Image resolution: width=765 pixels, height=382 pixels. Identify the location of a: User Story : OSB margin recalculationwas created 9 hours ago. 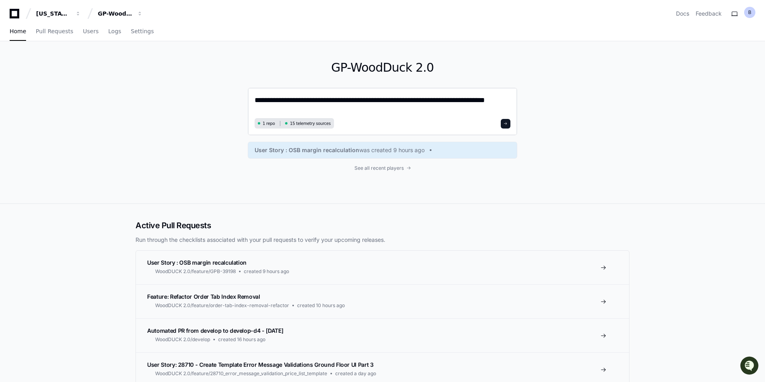
(382, 150).